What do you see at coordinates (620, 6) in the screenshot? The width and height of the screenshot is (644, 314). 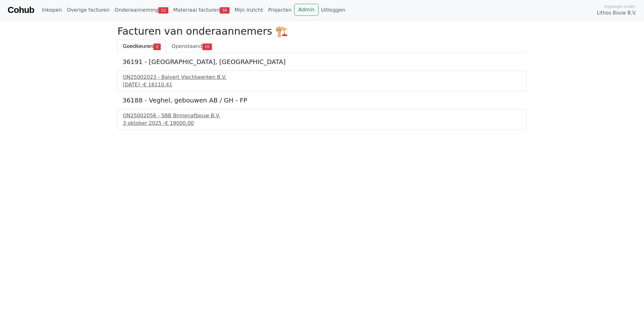 I see `span: Ingelogd onder:` at bounding box center [620, 6].